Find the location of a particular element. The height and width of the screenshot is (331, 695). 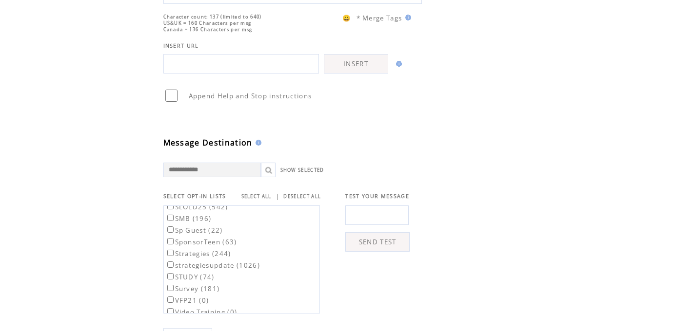

input: VFP21 (0) is located at coordinates (170, 300).